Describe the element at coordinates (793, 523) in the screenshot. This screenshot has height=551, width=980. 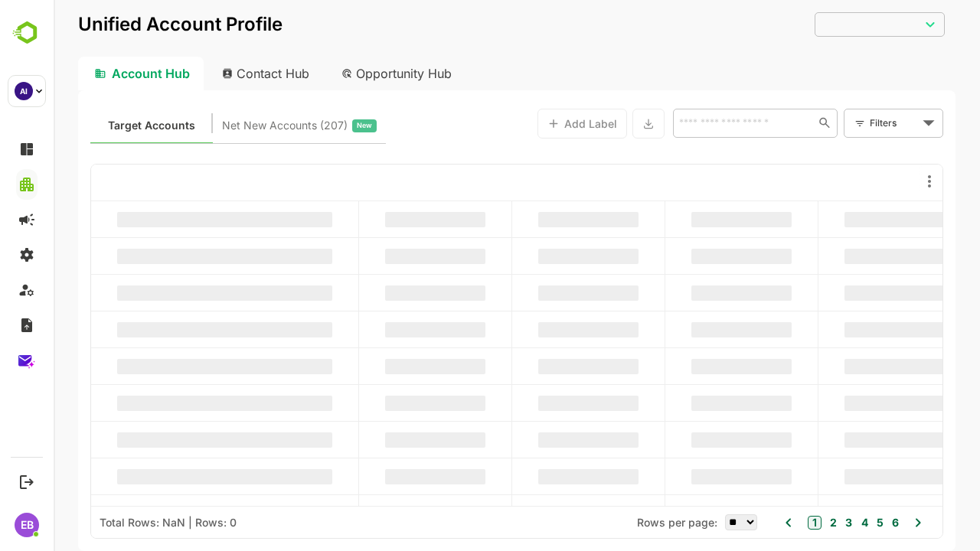
I see `button: 3` at that location.